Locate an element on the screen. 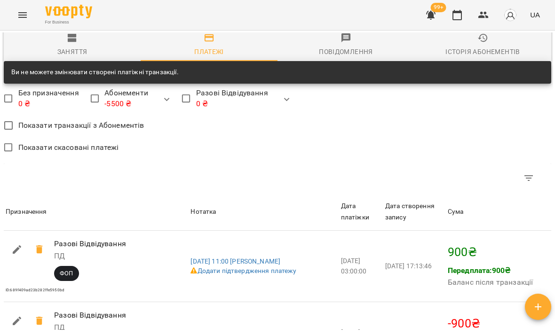 The image size is (555, 335). span: Дата створення запису is located at coordinates (415, 212).